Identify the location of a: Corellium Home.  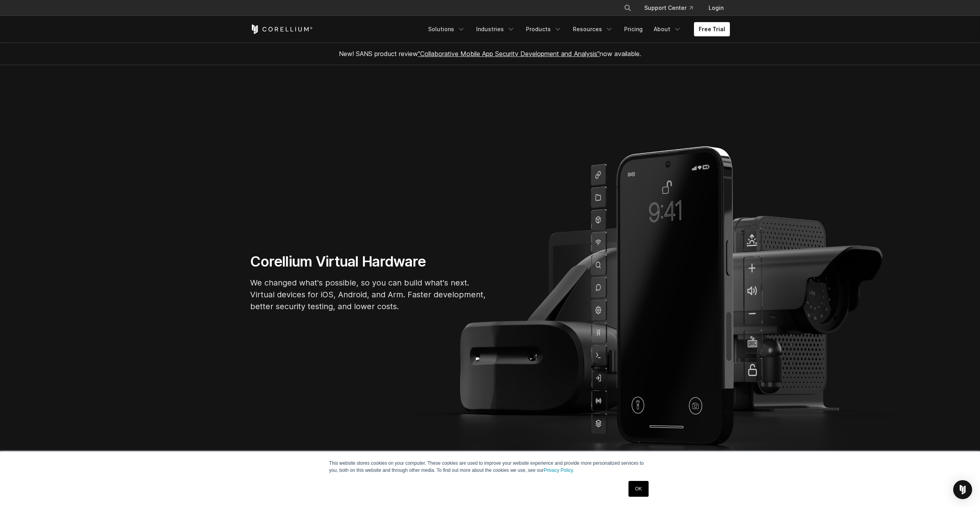
(281, 29).